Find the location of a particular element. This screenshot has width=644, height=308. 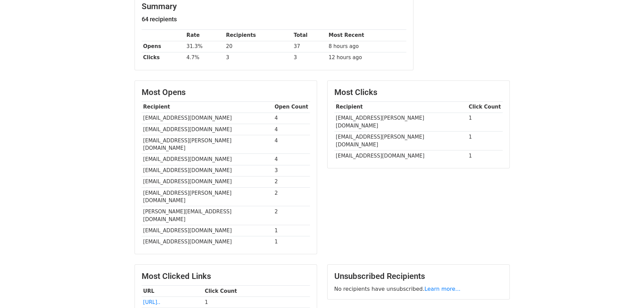

td: 37 is located at coordinates (309, 47).